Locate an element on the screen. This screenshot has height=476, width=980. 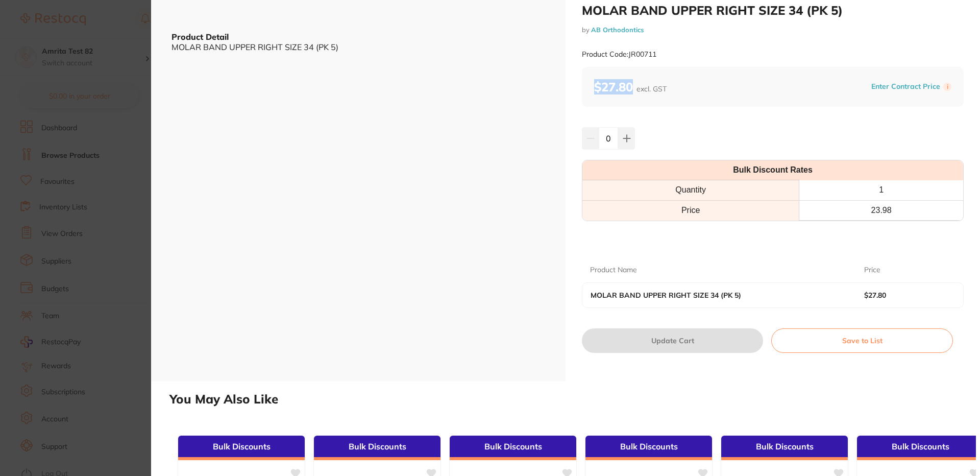
h2: You May Also Like is located at coordinates (573, 398).